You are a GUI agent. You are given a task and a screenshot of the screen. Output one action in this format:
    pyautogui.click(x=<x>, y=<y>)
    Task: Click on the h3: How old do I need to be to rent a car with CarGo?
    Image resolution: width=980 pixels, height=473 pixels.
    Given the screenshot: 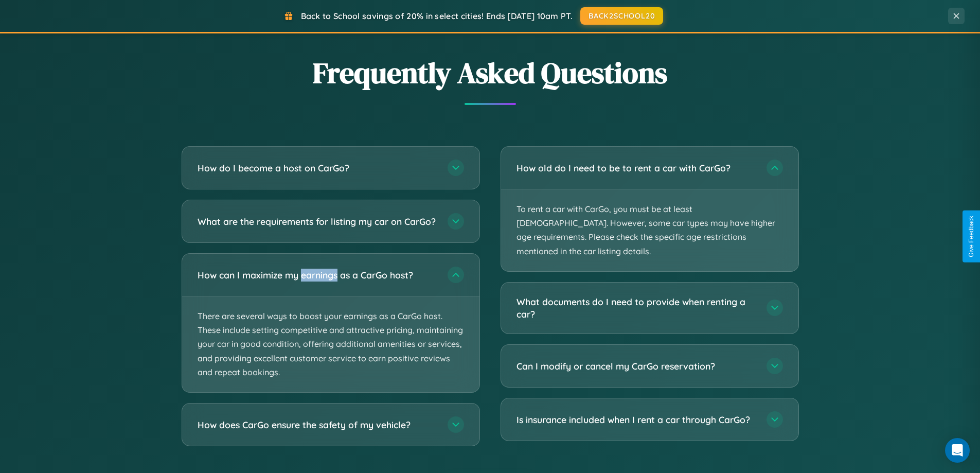 What is the action you would take?
    pyautogui.click(x=636, y=168)
    